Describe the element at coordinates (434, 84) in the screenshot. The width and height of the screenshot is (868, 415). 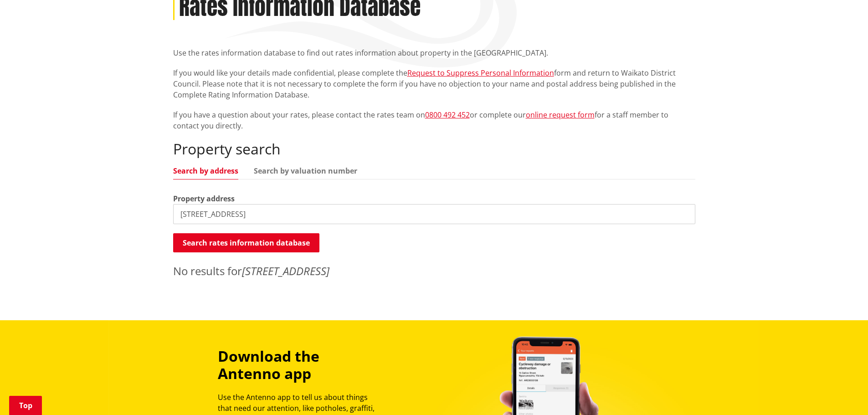
I see `p: If you would like your details made confidential, please complete the form and return to Waikato ...` at that location.